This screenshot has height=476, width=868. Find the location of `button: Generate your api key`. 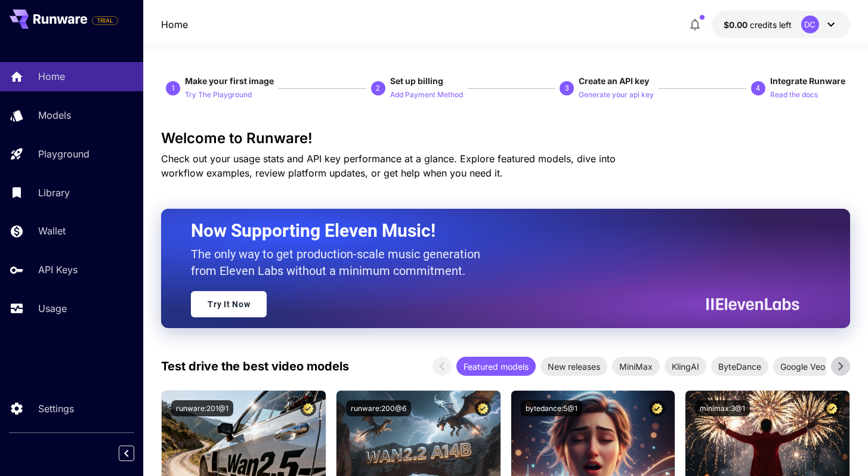

button: Generate your api key is located at coordinates (616, 95).